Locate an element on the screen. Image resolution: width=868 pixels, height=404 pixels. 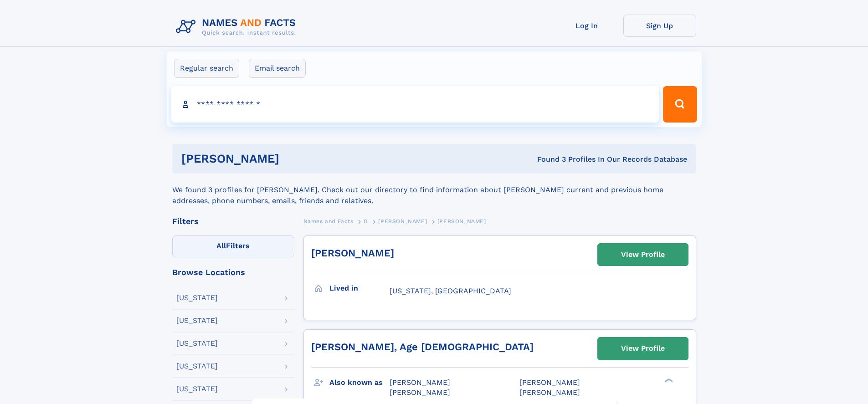
img: Logo Names and Facts is located at coordinates (238, 27).